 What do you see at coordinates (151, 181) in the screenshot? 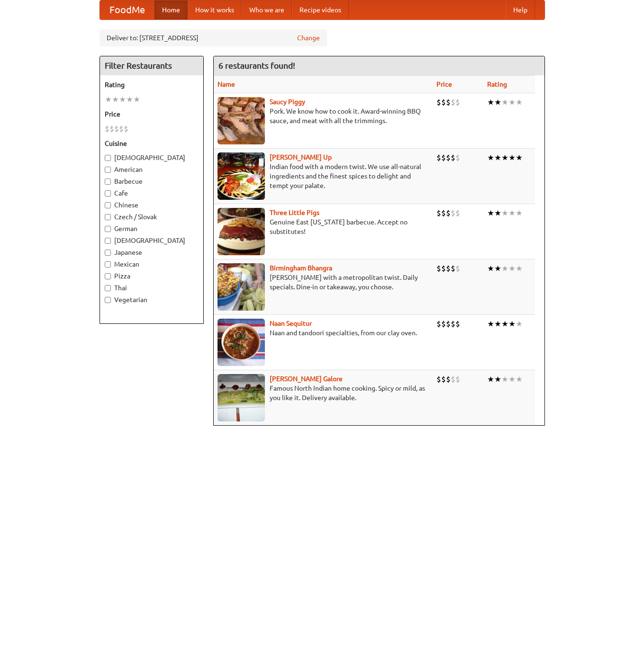
I see `label: Barbecue` at bounding box center [151, 181].